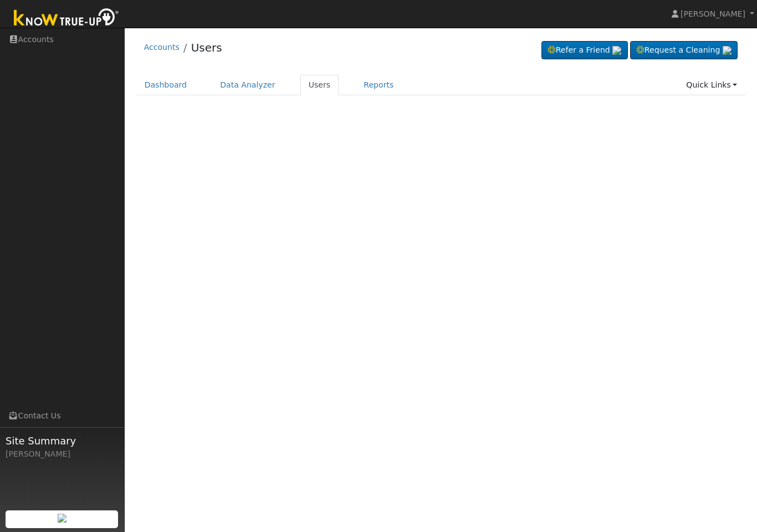 The height and width of the screenshot is (532, 757). What do you see at coordinates (66, 18) in the screenshot?
I see `img: Know True-Up` at bounding box center [66, 18].